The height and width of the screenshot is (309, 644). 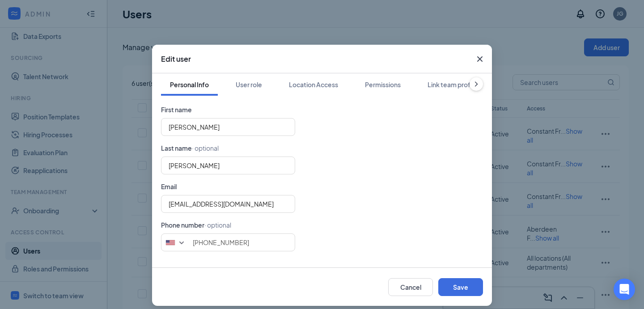 I want to click on span: Phone number, so click(x=183, y=225).